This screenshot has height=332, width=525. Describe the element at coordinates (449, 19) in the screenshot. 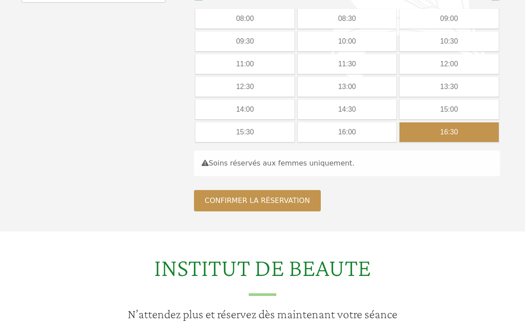

I see `div: 09:00` at that location.